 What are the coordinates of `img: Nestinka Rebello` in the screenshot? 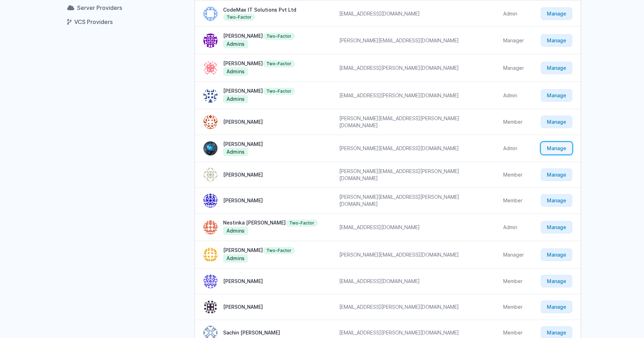 It's located at (210, 227).